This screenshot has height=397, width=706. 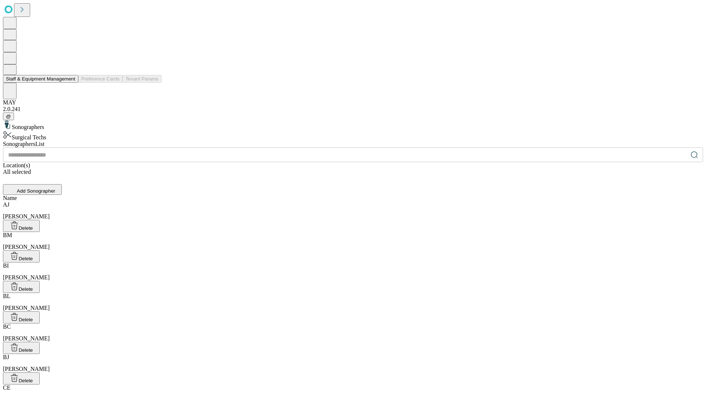 I want to click on div: All selected, so click(x=353, y=172).